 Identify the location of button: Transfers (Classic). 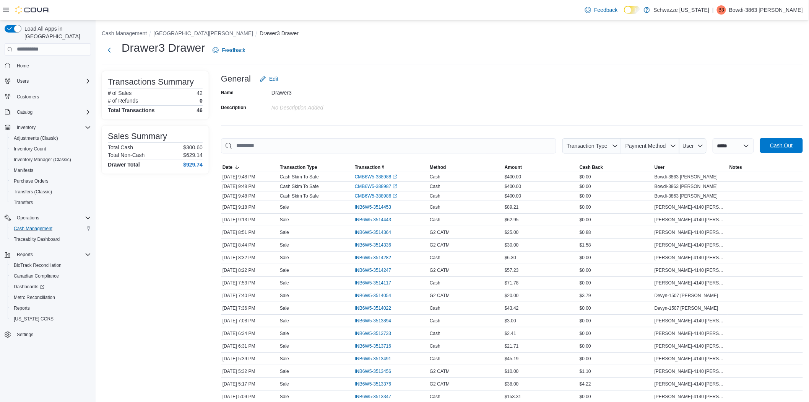
(51, 192).